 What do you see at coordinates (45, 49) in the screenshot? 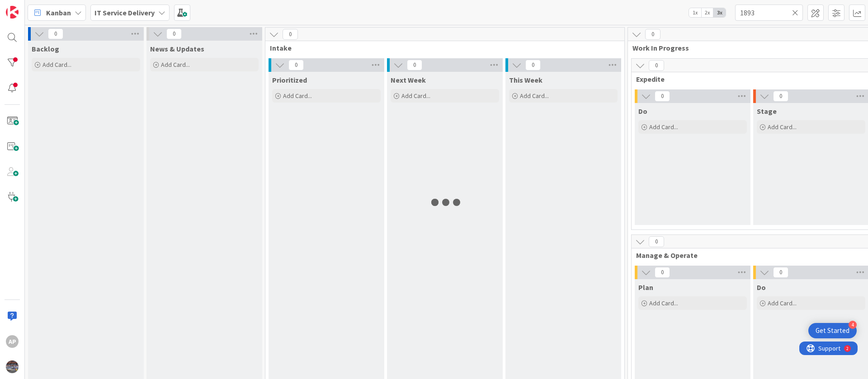
I see `span: Backlog` at bounding box center [45, 49].